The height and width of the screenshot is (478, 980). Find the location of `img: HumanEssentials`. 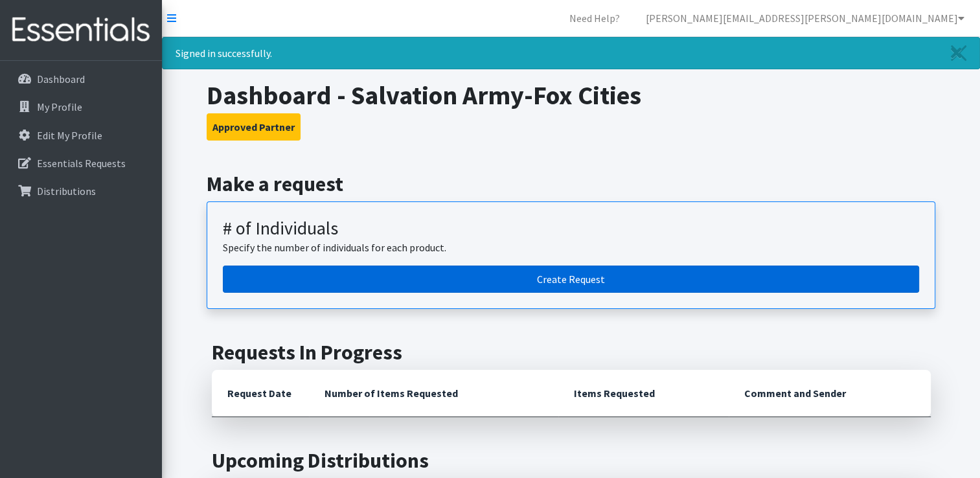

img: HumanEssentials is located at coordinates (81, 30).